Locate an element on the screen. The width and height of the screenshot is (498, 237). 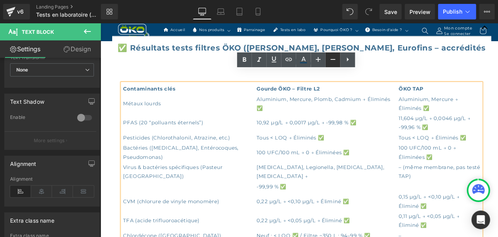
button: Redo is located at coordinates (368, 12).